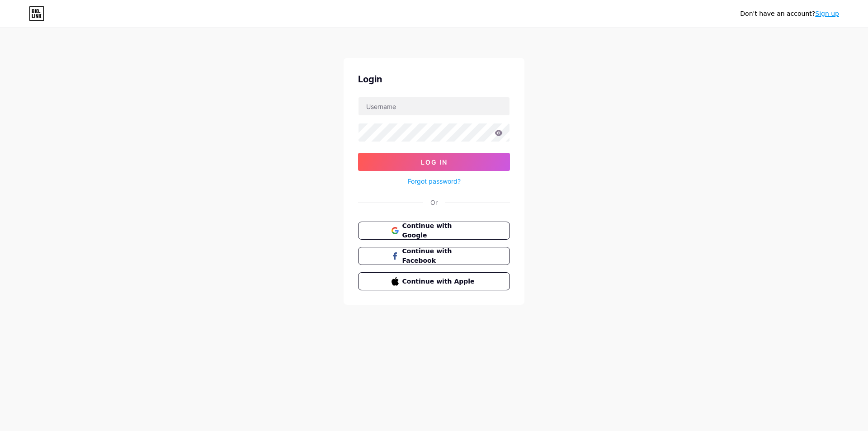 The image size is (868, 431). I want to click on span: Log In, so click(434, 162).